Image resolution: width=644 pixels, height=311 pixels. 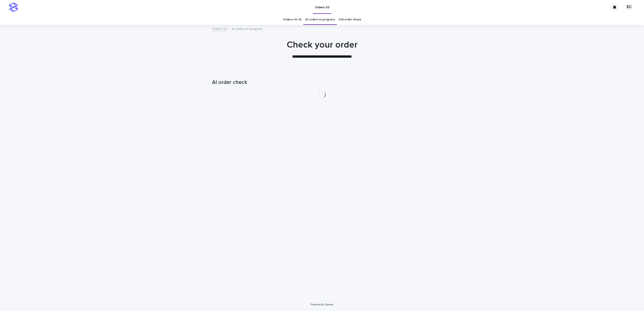 I want to click on img: stacker-logo-s-only.png, so click(x=13, y=7).